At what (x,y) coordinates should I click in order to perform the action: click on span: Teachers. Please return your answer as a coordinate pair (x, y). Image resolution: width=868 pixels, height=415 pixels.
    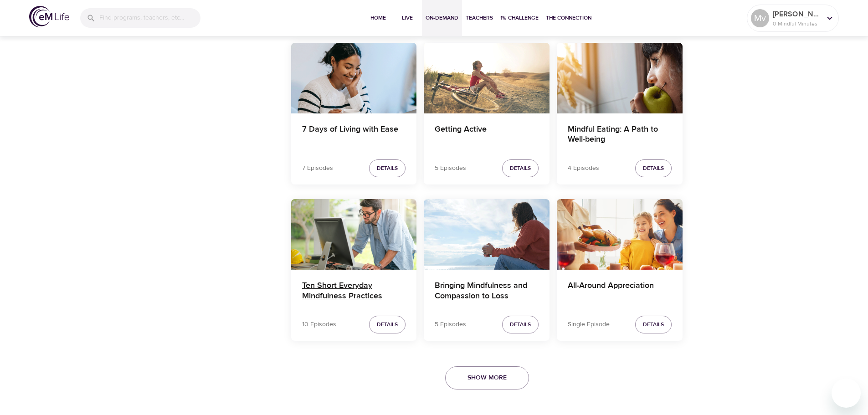
    Looking at the image, I should click on (479, 18).